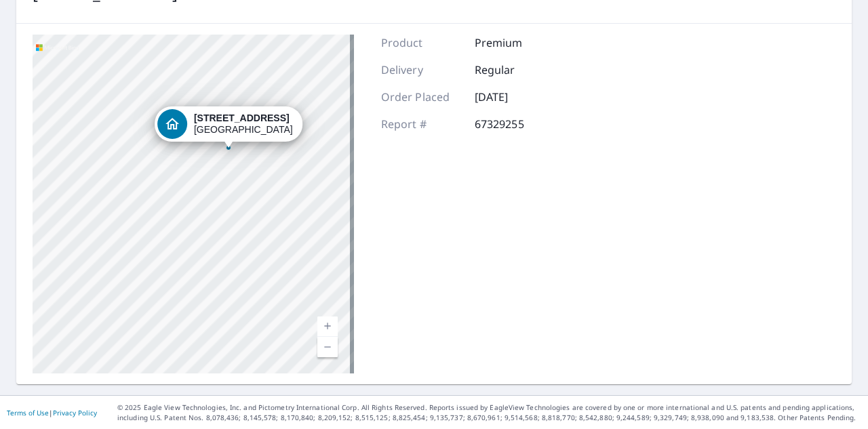  I want to click on a: Current Level 19, Zoom Out, so click(328, 347).